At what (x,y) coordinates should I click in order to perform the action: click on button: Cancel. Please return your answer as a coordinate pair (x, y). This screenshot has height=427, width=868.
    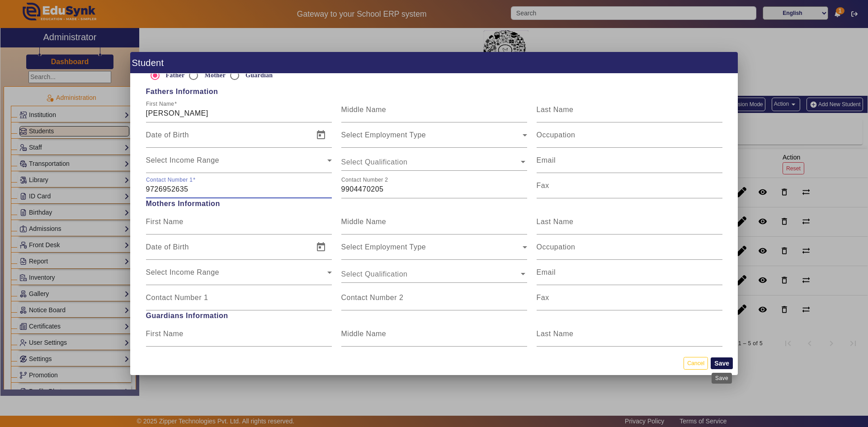
    Looking at the image, I should click on (696, 363).